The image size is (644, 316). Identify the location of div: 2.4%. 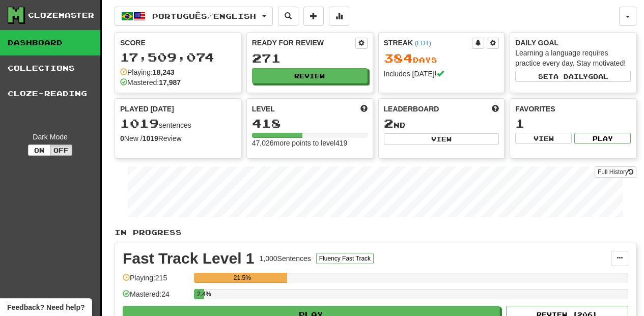
(200, 294).